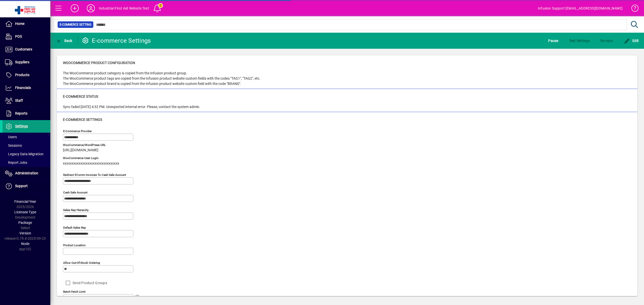 The image size is (644, 305). I want to click on mat-label: Allow out-of-stock ordering, so click(81, 263).